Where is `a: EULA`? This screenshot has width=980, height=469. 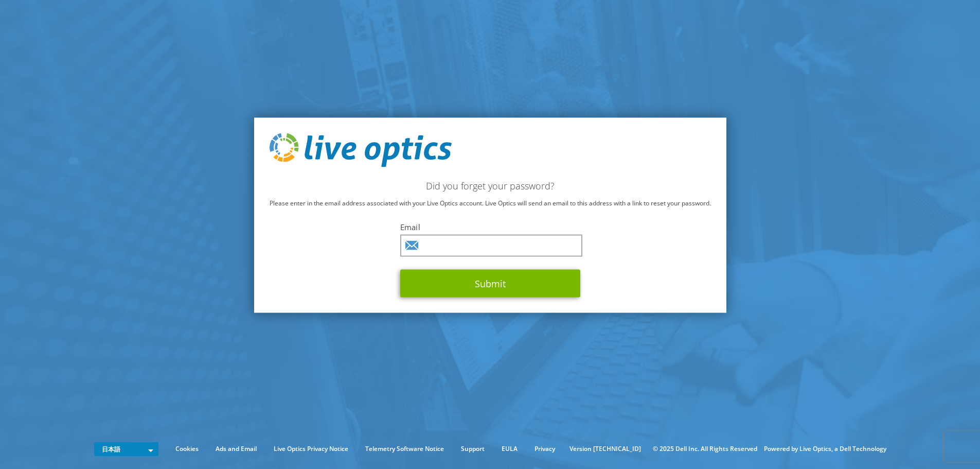
a: EULA is located at coordinates (509, 448).